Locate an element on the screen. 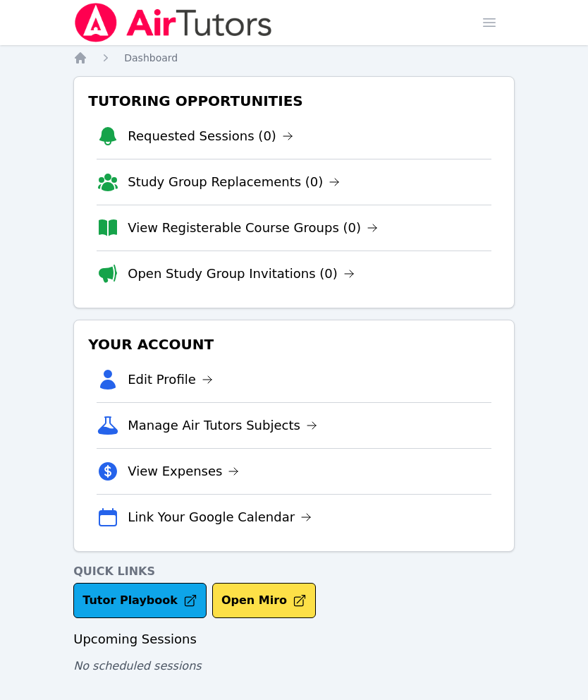 This screenshot has width=588, height=700. a: Study Group Replacements (0) is located at coordinates (233, 182).